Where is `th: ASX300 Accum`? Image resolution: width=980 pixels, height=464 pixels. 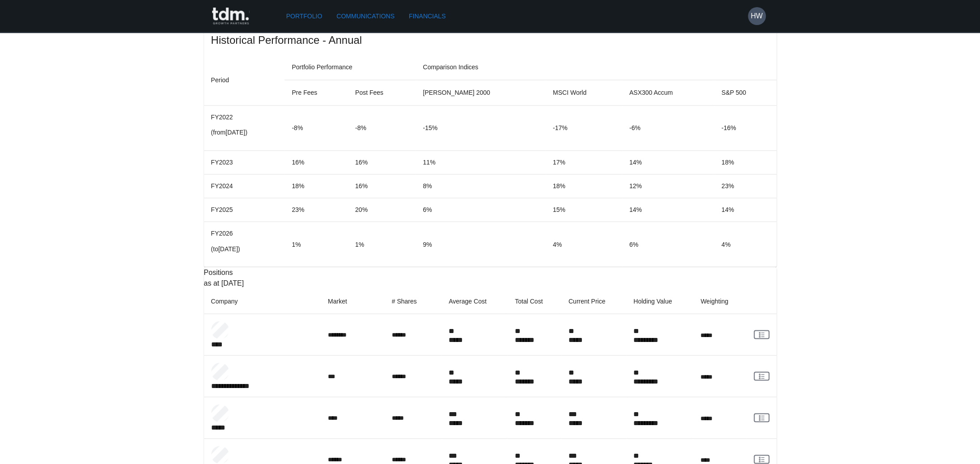 th: ASX300 Accum is located at coordinates (668, 93).